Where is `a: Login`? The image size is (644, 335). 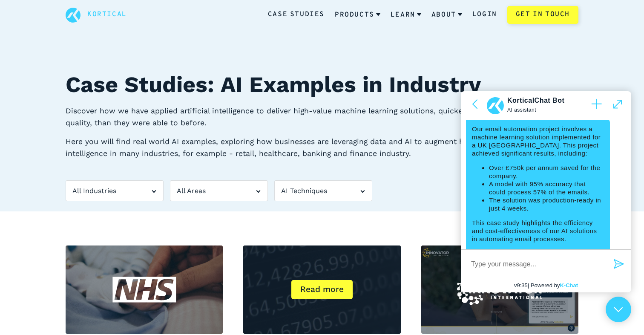 a: Login is located at coordinates (485, 15).